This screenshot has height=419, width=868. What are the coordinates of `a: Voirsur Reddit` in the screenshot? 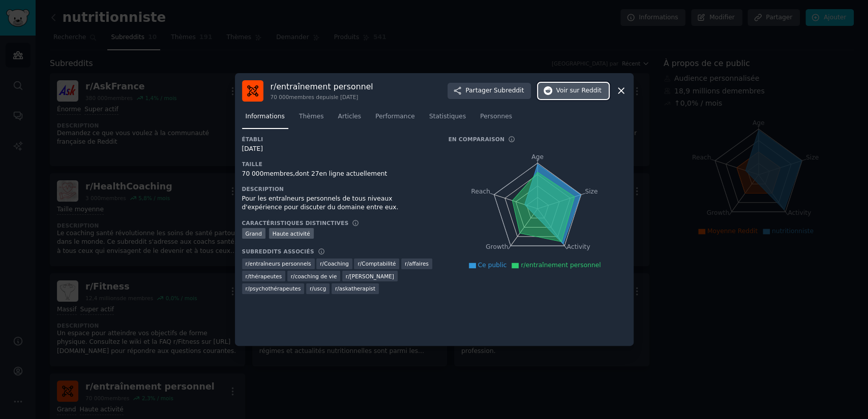 It's located at (573, 91).